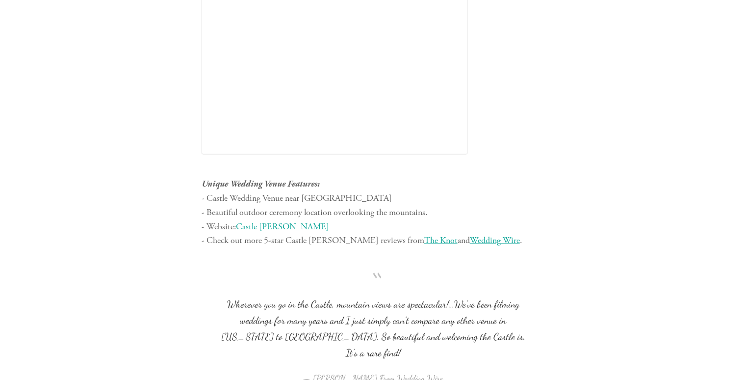 The image size is (746, 380). Describe the element at coordinates (495, 240) in the screenshot. I see `a: Wedding Wire` at that location.